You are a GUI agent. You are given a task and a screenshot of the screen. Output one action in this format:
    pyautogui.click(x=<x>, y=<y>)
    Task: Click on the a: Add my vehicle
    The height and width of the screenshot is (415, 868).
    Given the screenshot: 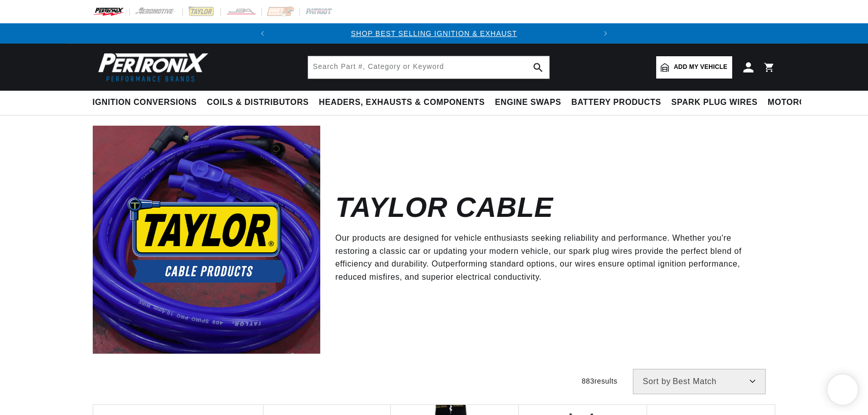 What is the action you would take?
    pyautogui.click(x=695, y=68)
    